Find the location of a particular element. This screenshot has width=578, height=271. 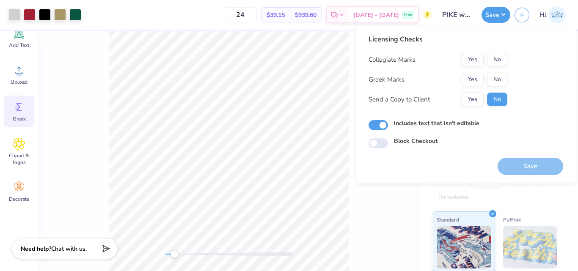

div: Collegiate Marks is located at coordinates (392, 60).